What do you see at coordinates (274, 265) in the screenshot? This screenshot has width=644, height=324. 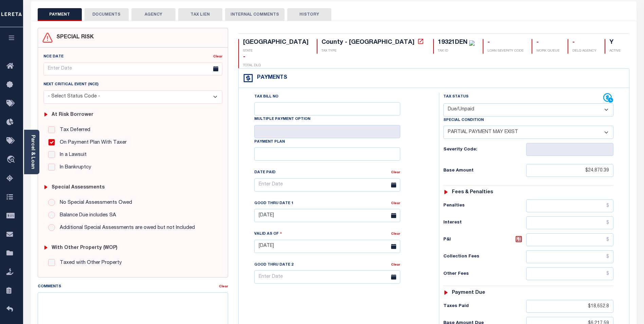 I see `label: Good Thru Date 2` at bounding box center [274, 265].